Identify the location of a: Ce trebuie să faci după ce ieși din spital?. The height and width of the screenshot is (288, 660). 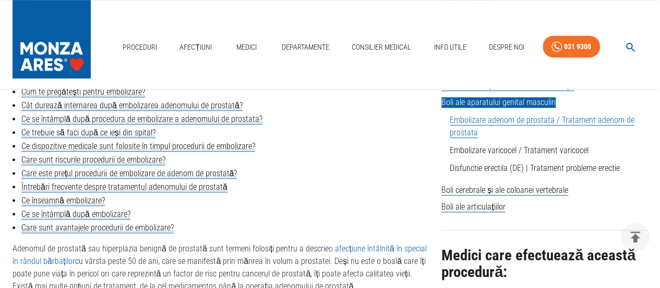
(88, 133).